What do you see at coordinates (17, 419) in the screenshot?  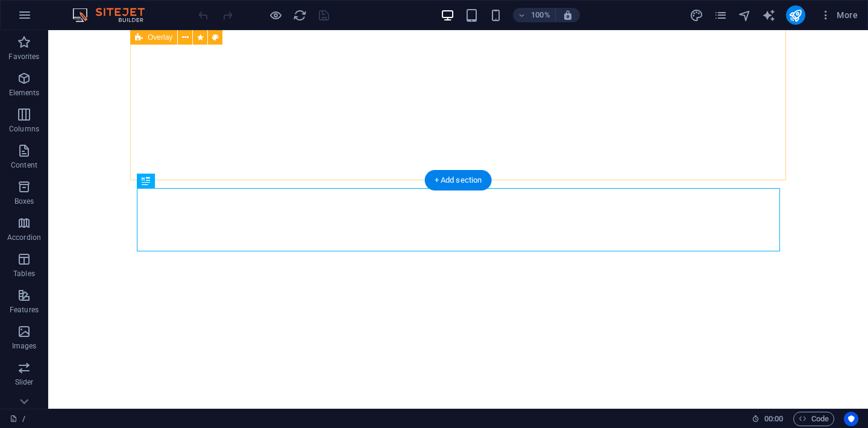 I see `a: Click to cancel selection. Double-click to open Pages` at bounding box center [17, 419].